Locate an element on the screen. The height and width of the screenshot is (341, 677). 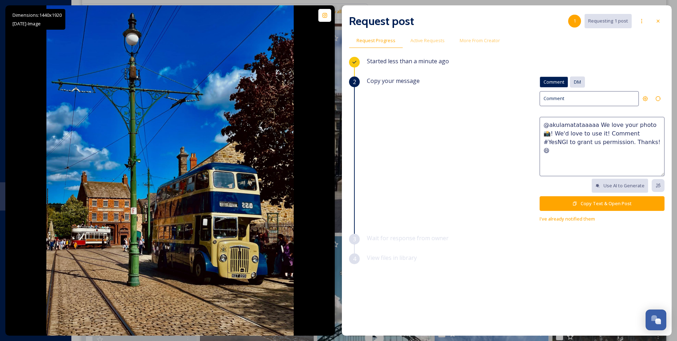
span: Dimensions: 1440 x 1920 is located at coordinates (37, 15).